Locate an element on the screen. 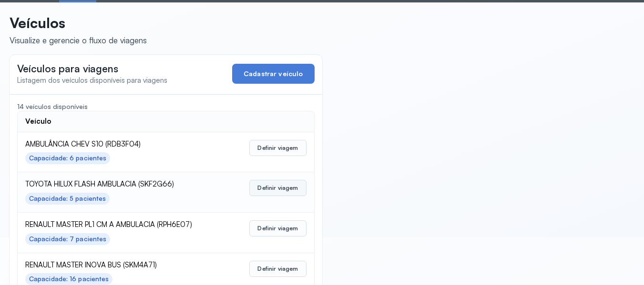  div: Capacidade: 16 pacientes is located at coordinates (69, 279).